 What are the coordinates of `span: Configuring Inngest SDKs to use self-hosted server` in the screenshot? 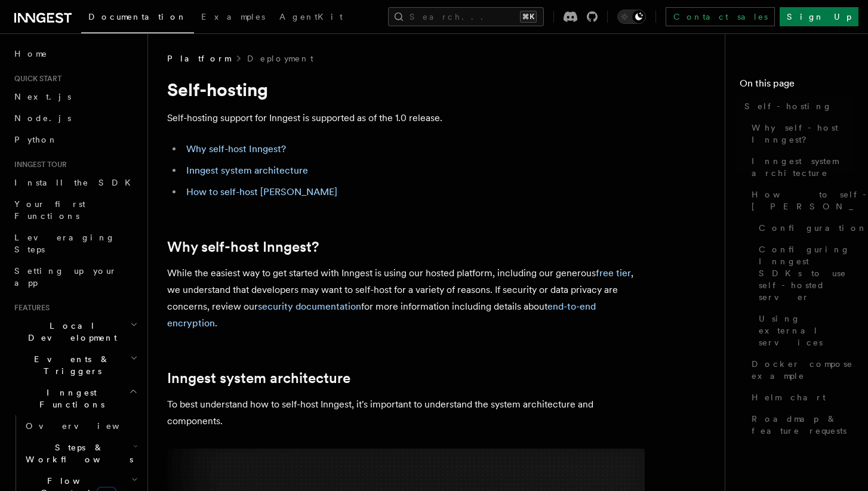 It's located at (805, 273).